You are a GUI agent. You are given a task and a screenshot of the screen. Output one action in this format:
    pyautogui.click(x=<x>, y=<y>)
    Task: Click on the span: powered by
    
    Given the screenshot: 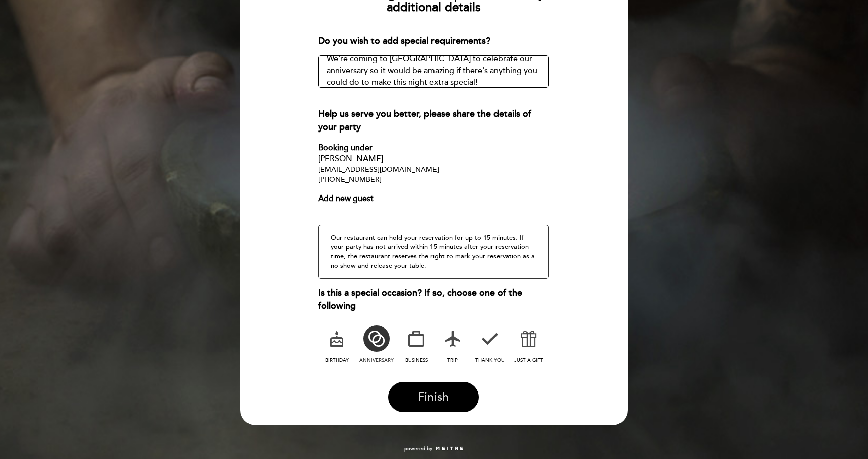 What is the action you would take?
    pyautogui.click(x=419, y=449)
    